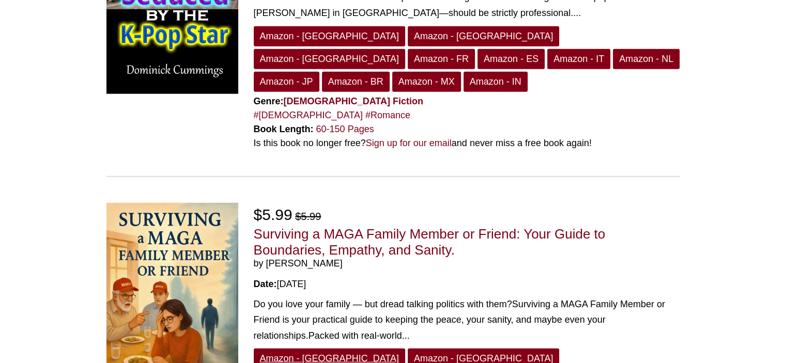 This screenshot has width=786, height=363. Describe the element at coordinates (646, 59) in the screenshot. I see `a: Amazon - NL` at that location.